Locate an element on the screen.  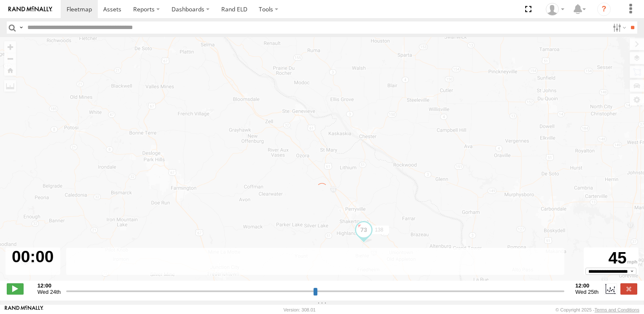
label: Play/Stop is located at coordinates (15, 289).